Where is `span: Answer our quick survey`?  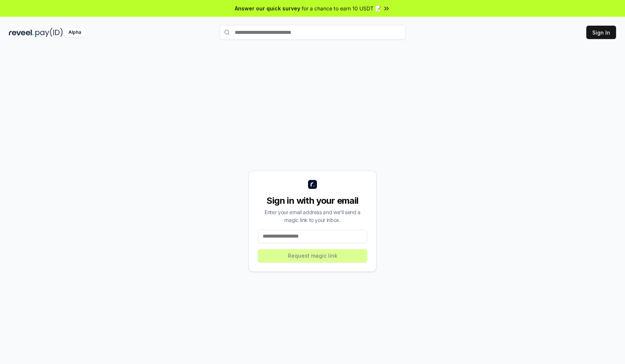 span: Answer our quick survey is located at coordinates (268, 8).